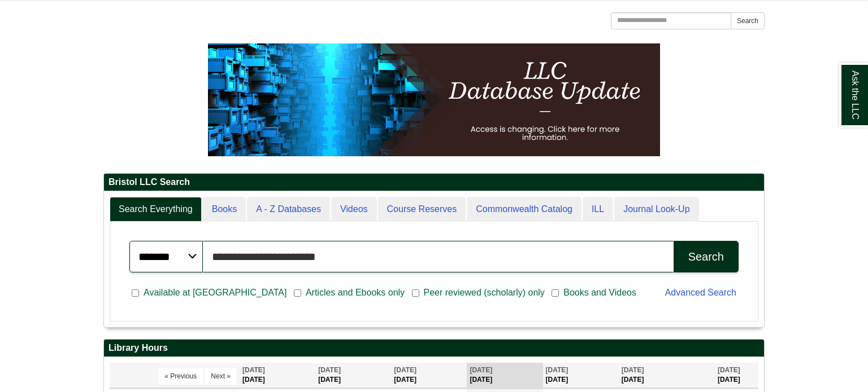  Describe the element at coordinates (422, 209) in the screenshot. I see `a: Course Reserves` at that location.